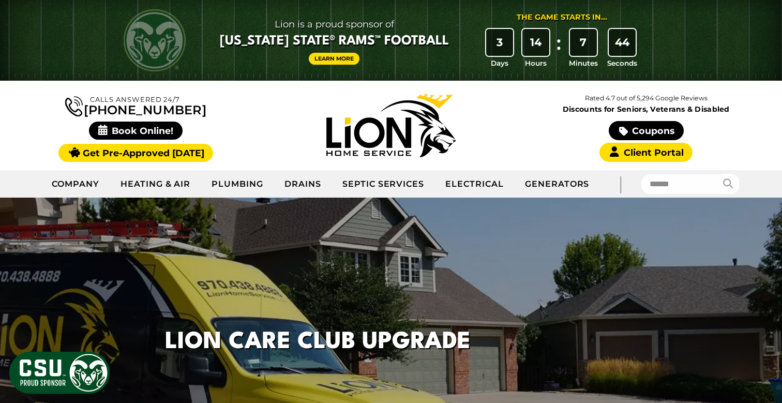  Describe the element at coordinates (318, 342) in the screenshot. I see `h1: Lion Care Club Upgrade` at that location.